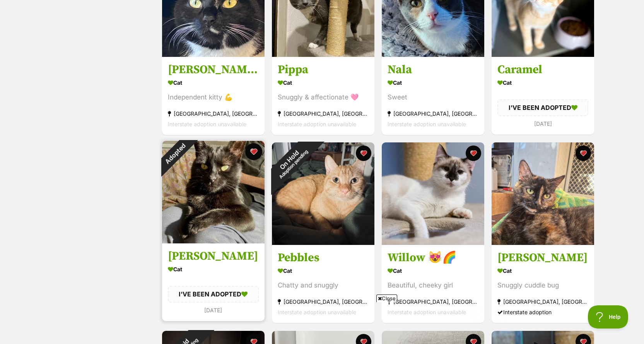 This screenshot has width=644, height=344. Describe the element at coordinates (543, 286) in the screenshot. I see `div: Snuggly cuddle bug` at that location.